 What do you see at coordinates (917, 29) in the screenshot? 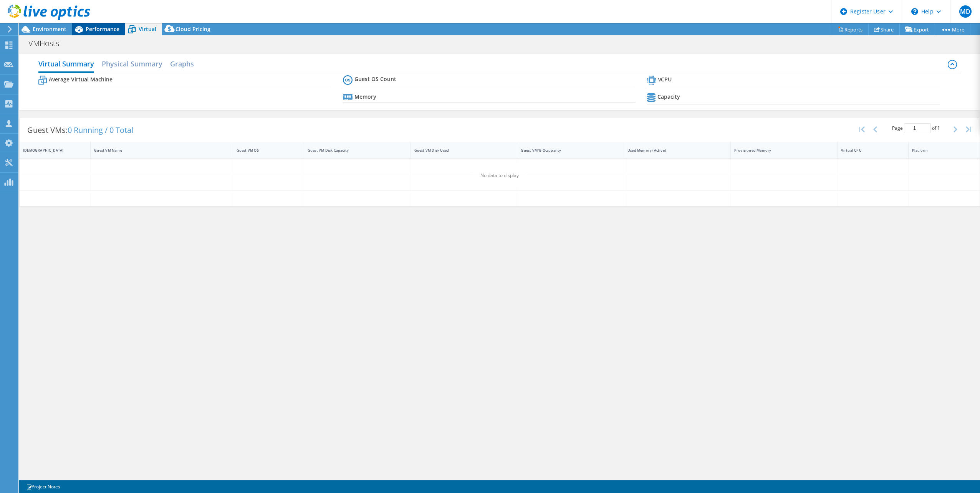
I see `a: Export` at bounding box center [917, 29].